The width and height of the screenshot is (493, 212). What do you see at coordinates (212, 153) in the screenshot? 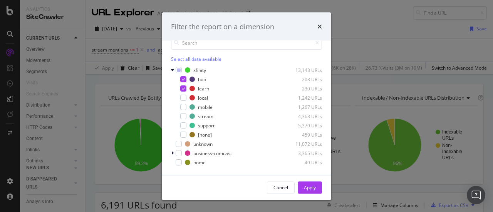
I see `div: business-comcast` at bounding box center [212, 153].